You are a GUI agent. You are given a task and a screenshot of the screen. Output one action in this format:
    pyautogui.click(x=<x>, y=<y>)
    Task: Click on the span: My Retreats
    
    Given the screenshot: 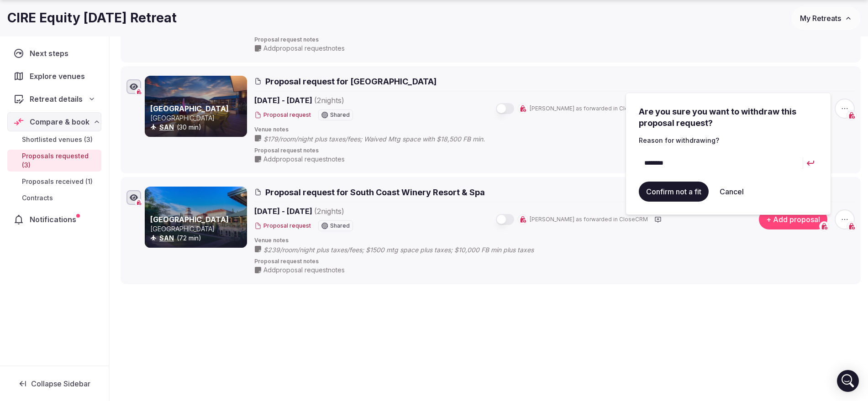 What is the action you would take?
    pyautogui.click(x=820, y=18)
    